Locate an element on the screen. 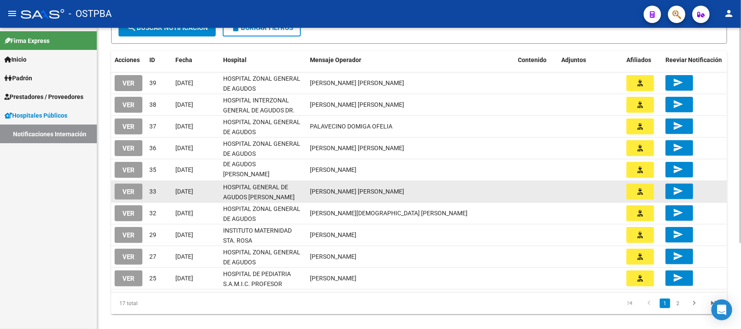  span: DE BENEDETTI SAMANTA ROCIO is located at coordinates (389, 213).